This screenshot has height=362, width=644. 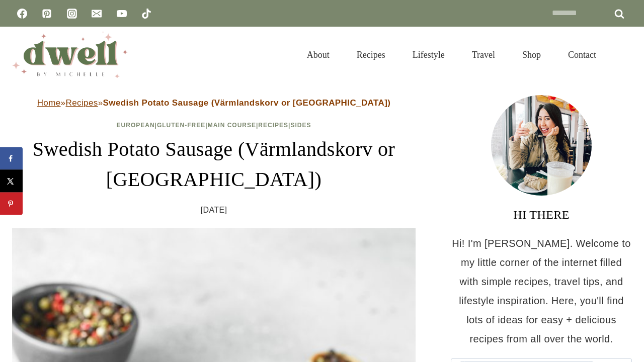 What do you see at coordinates (147, 14) in the screenshot?
I see `a: TikTok` at bounding box center [147, 14].